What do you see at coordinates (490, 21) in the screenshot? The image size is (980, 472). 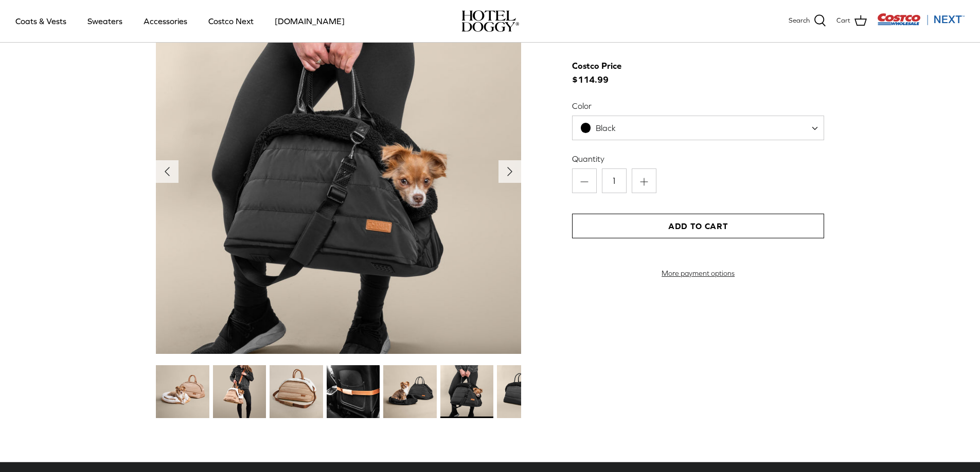 I see `img: hoteldoggycom` at bounding box center [490, 21].